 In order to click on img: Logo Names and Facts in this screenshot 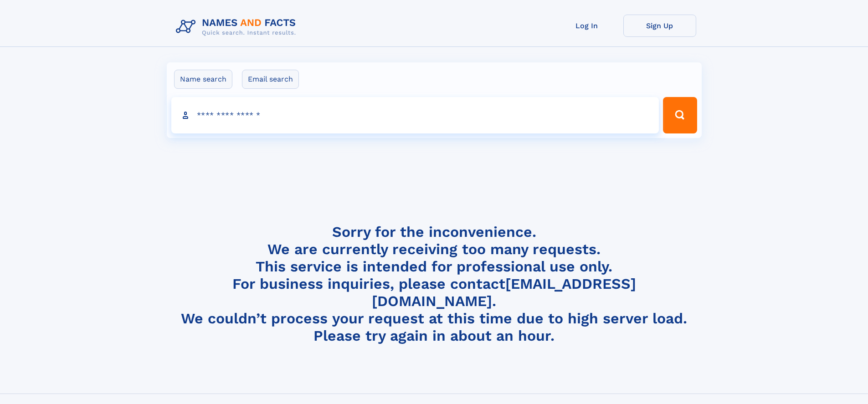, I will do `click(238, 27)`.